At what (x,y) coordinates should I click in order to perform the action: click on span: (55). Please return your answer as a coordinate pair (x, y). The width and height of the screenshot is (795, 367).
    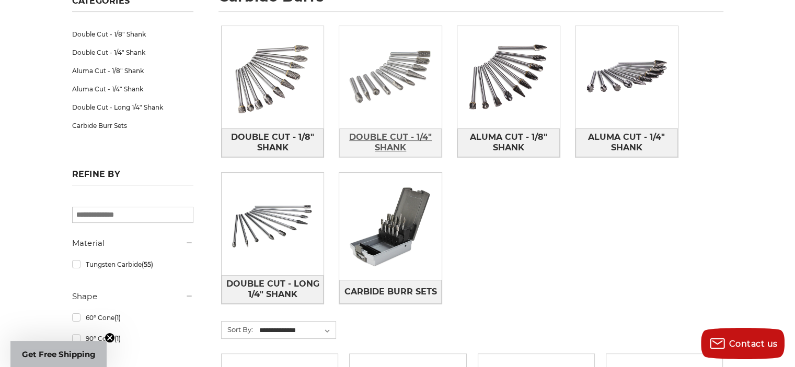
    Looking at the image, I should click on (147, 264).